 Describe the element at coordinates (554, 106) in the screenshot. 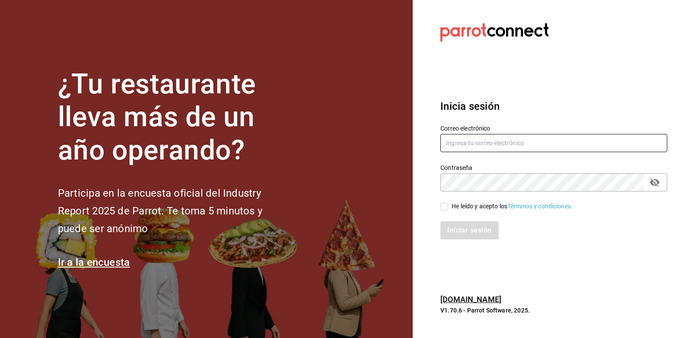

I see `h3: Inicia sesión` at that location.